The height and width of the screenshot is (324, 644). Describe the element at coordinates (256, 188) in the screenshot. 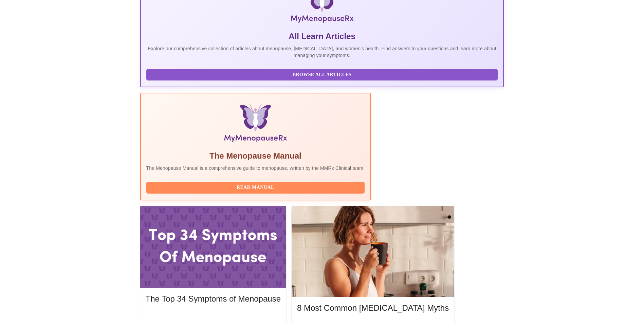

I see `button: Read Manual` at that location.